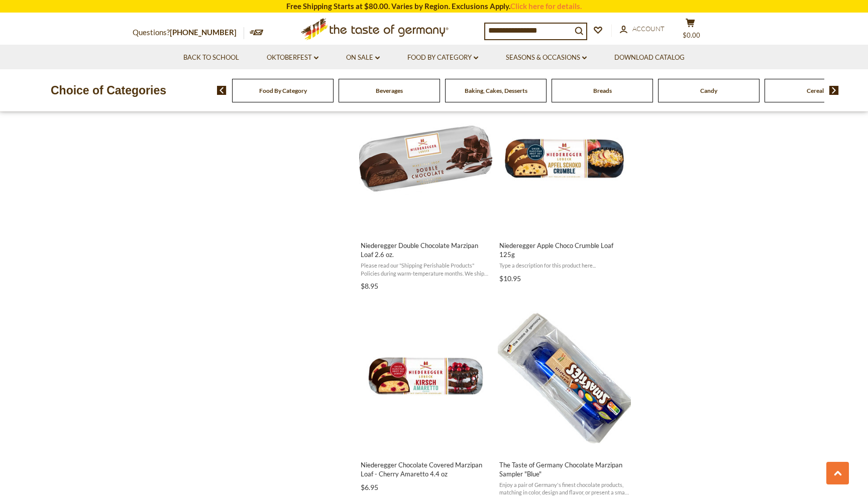 The width and height of the screenshot is (868, 498). Describe the element at coordinates (188, 33) in the screenshot. I see `p: Questions?` at that location.